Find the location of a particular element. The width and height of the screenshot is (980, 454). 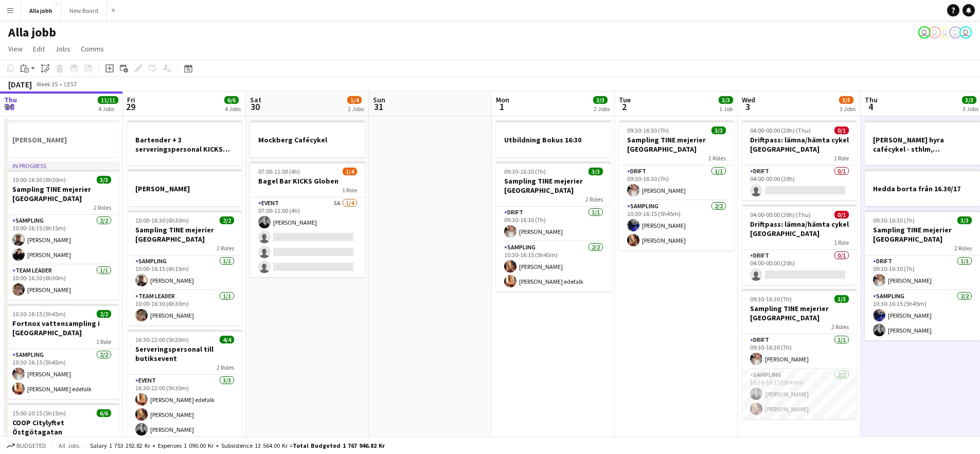

button: Alla jobb is located at coordinates (41, 11).